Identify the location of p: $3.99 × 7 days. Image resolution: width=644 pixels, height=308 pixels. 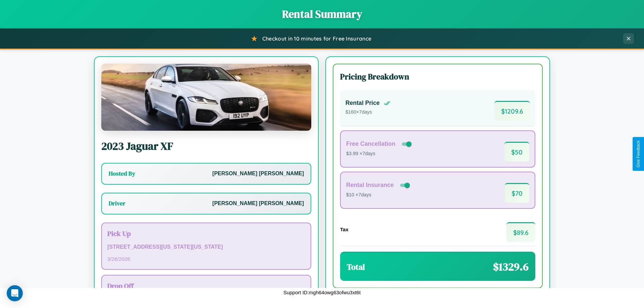
(379, 154).